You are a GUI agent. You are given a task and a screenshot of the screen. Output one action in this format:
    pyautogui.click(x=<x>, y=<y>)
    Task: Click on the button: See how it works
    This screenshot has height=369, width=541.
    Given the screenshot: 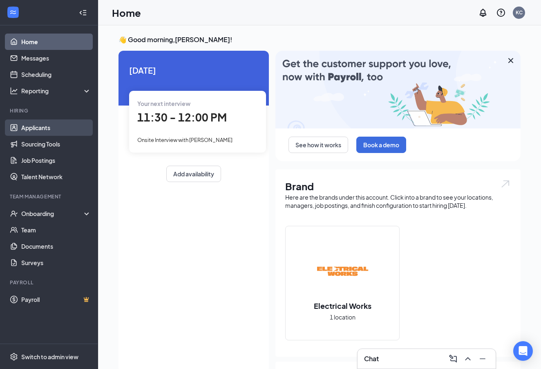 What is the action you would take?
    pyautogui.click(x=318, y=145)
    